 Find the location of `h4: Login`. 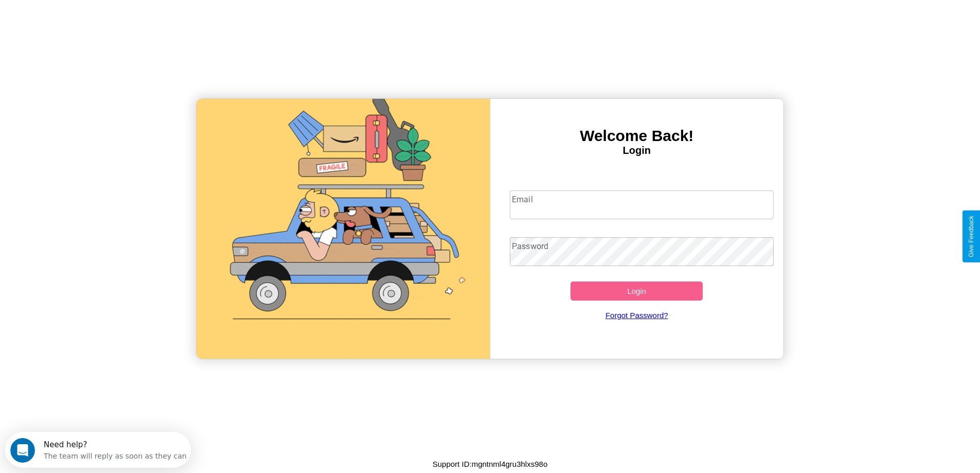

h4: Login is located at coordinates (636, 150).